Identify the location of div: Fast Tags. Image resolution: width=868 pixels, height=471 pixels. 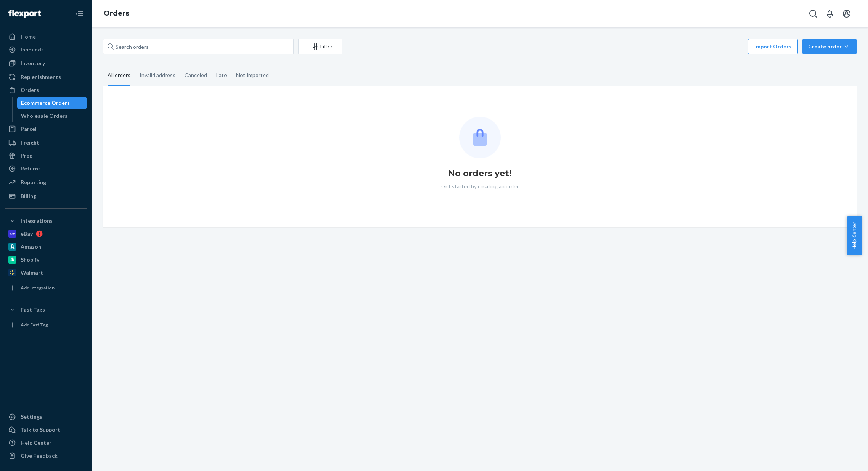
(33, 310).